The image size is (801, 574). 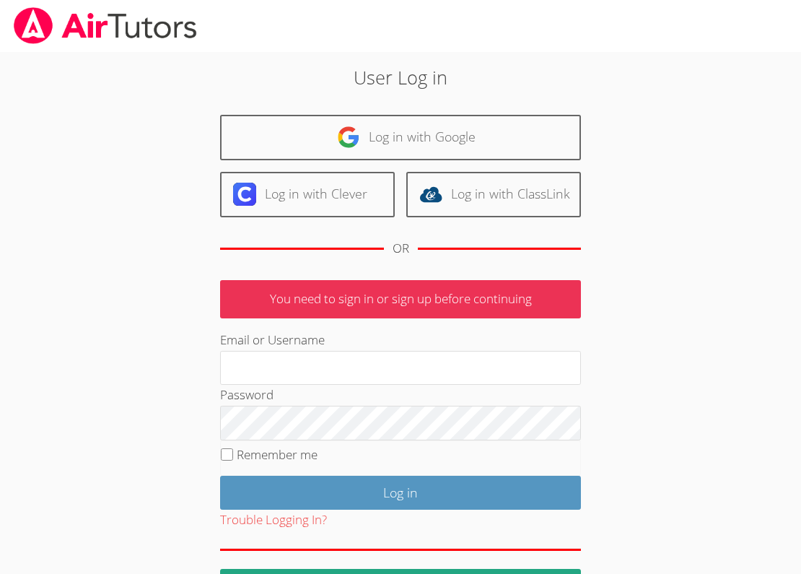 What do you see at coordinates (431, 194) in the screenshot?
I see `img: classlink-logo-d6bb404cc1216ec64c9a2012d9dc4662098be43eaf13dc465df04b49fa7ab582.svg` at bounding box center [431, 194].